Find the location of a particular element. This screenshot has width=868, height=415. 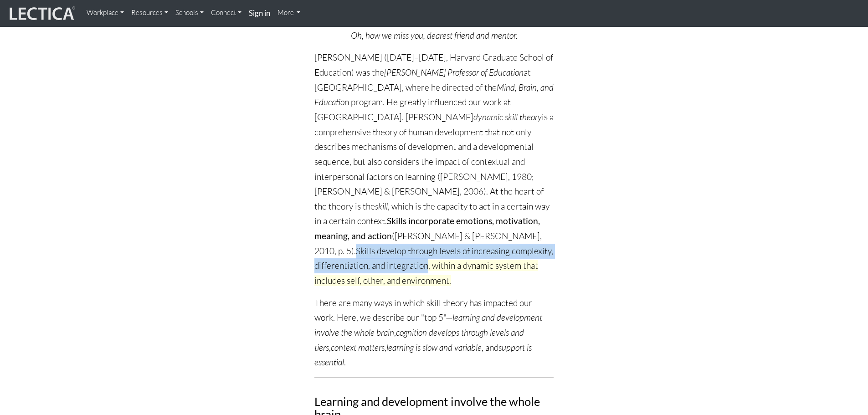

i: learning is slow and variable is located at coordinates (434, 347).